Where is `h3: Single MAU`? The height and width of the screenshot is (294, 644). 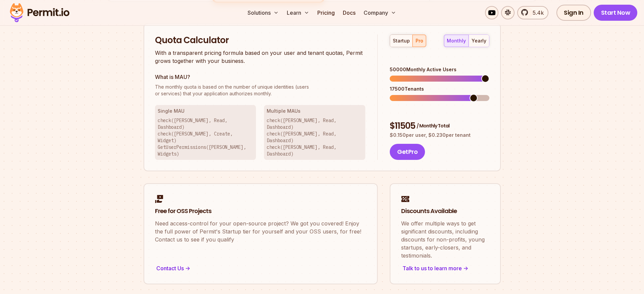
h3: Single MAU is located at coordinates (206, 111).